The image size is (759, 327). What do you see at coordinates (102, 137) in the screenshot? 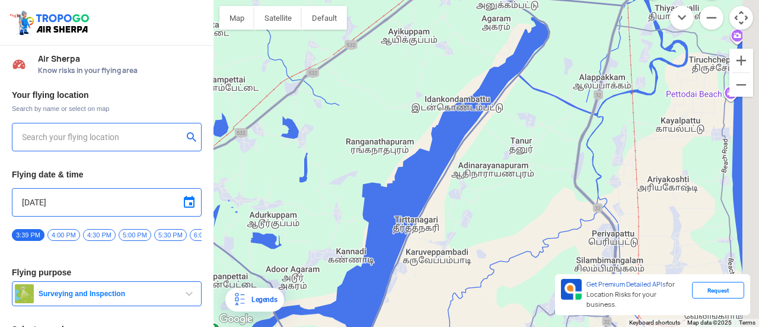
I see `input: Search your flying location` at bounding box center [102, 137].